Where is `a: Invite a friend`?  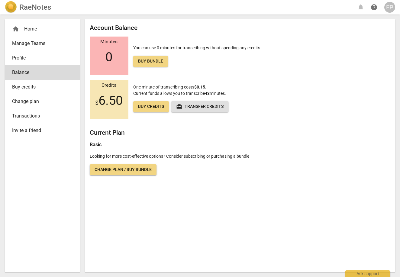
a: Invite a friend is located at coordinates (42, 130).